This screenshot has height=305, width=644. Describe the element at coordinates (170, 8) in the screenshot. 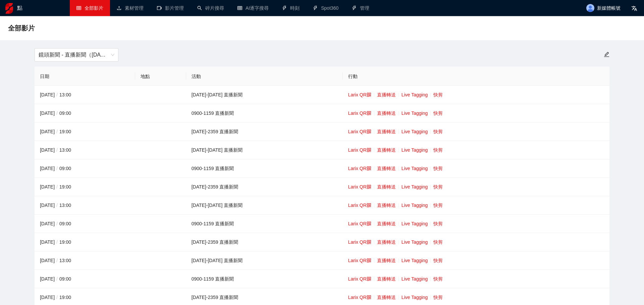

I see `a: 攝影機影片管理` at that location.